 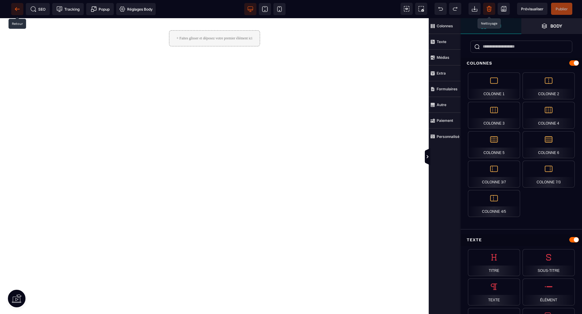 I want to click on span: Afficher les vues, so click(x=463, y=157).